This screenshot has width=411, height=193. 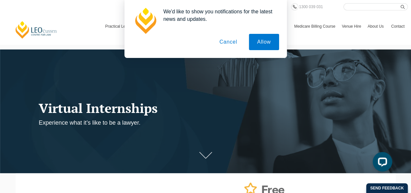 What do you see at coordinates (155, 108) in the screenshot?
I see `h1: Virtual Internships` at bounding box center [155, 108].